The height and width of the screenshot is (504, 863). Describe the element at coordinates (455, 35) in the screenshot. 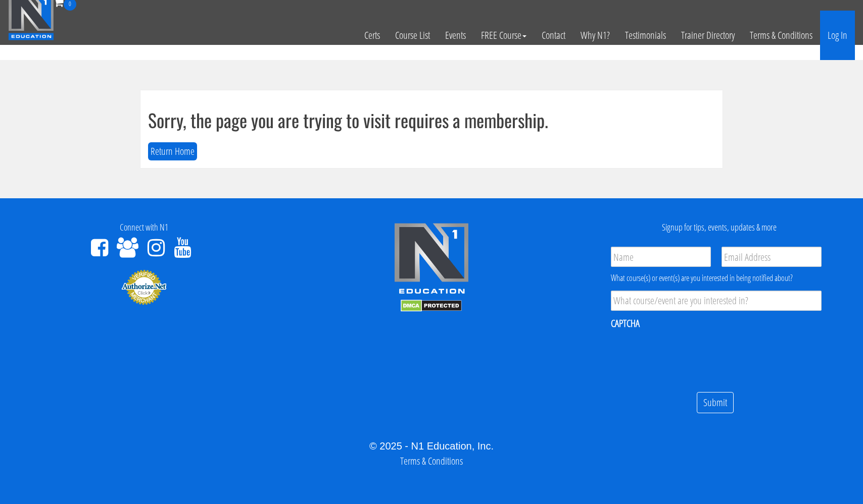

I see `a: Events` at that location.